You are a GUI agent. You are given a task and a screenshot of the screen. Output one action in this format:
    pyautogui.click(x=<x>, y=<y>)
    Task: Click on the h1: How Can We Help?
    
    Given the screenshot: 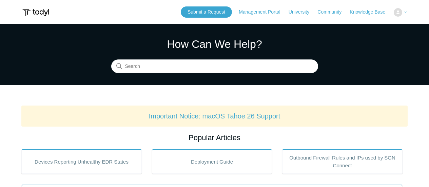 What is the action you would take?
    pyautogui.click(x=215, y=44)
    